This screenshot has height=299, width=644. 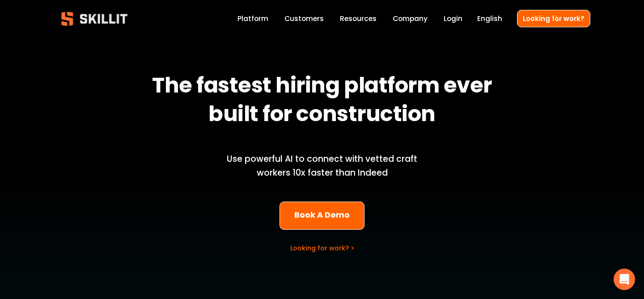 I want to click on a: folder dropdown, so click(x=358, y=18).